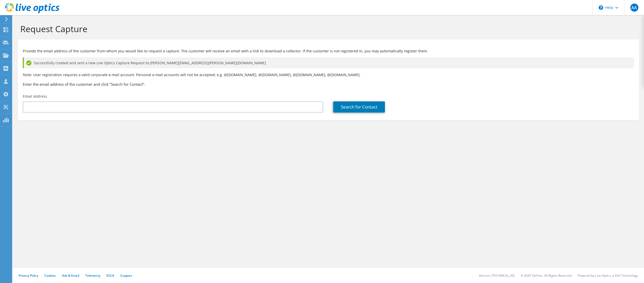 The image size is (644, 283). I want to click on label: Email Address, so click(35, 96).